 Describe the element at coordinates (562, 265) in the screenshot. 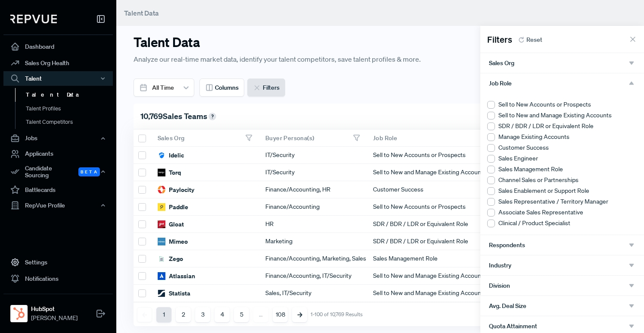

I see `button: Industry` at that location.